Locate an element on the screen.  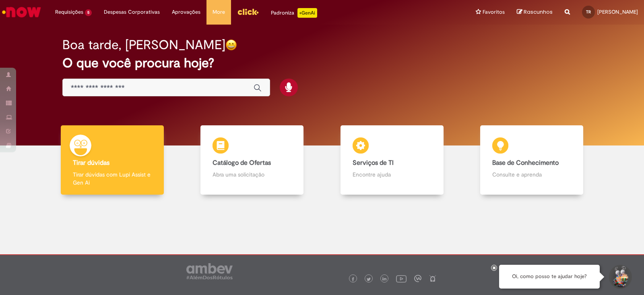
p: Encontre ajuda is located at coordinates (392, 174).